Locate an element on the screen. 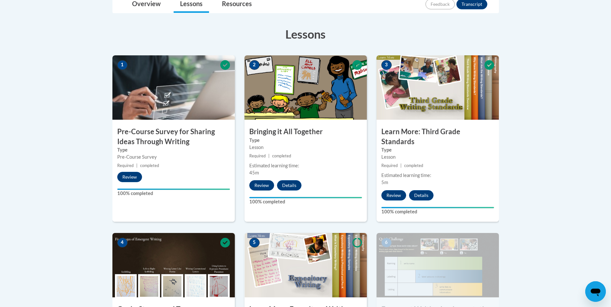 The image size is (611, 307). span: 2 is located at coordinates (254, 65).